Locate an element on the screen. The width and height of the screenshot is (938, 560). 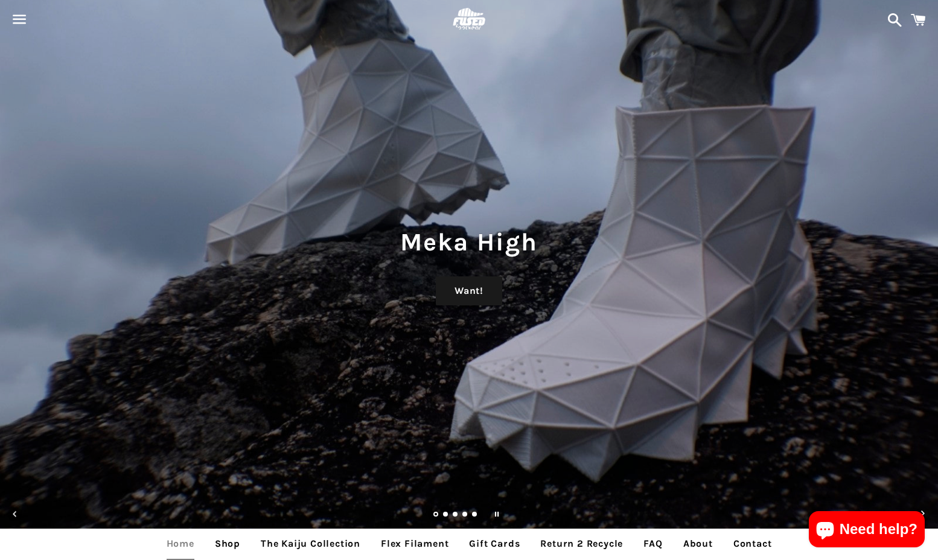
h1: Meka High is located at coordinates (469, 242).